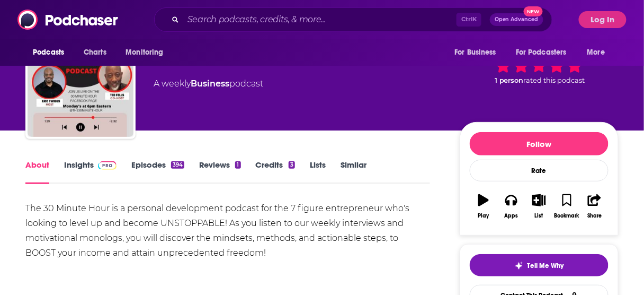 The height and width of the screenshot is (295, 644). What do you see at coordinates (545, 265) in the screenshot?
I see `span: Tell Me Why` at bounding box center [545, 265].